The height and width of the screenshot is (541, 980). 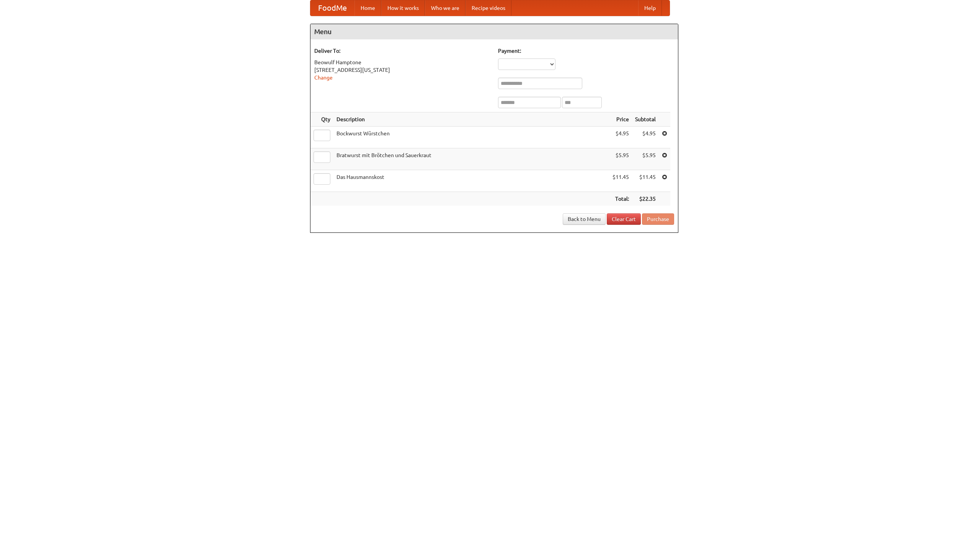 I want to click on h5: Deliver To:, so click(x=402, y=51).